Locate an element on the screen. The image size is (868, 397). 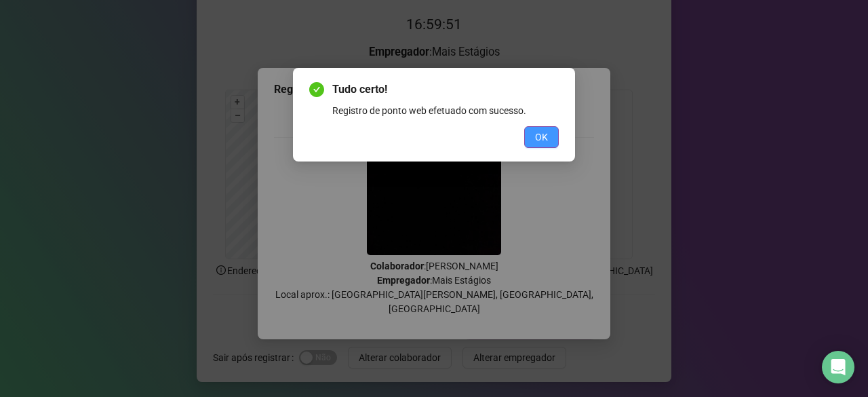
div: Registro de ponto web efetuado com sucesso. is located at coordinates (446, 111).